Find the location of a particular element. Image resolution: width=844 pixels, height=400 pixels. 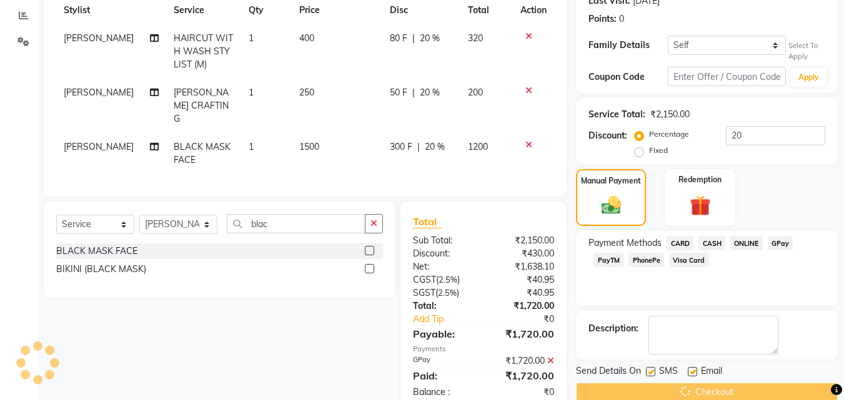

img: _gift.svg is located at coordinates (700, 205).